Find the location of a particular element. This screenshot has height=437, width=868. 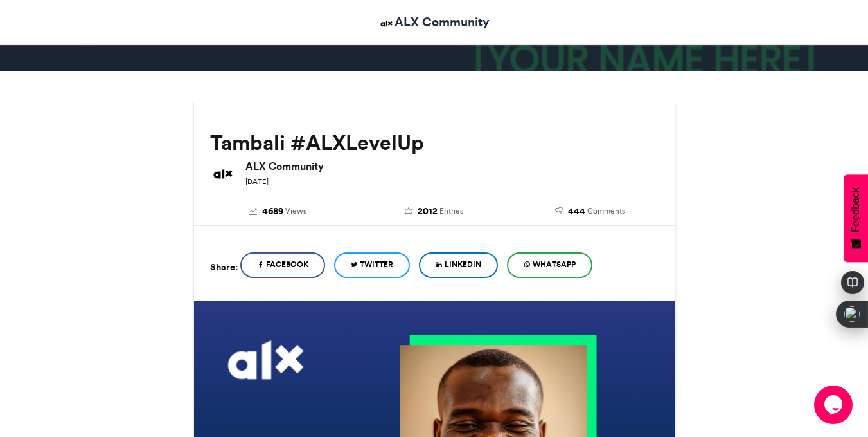

a: 4689 Views is located at coordinates (278, 212).